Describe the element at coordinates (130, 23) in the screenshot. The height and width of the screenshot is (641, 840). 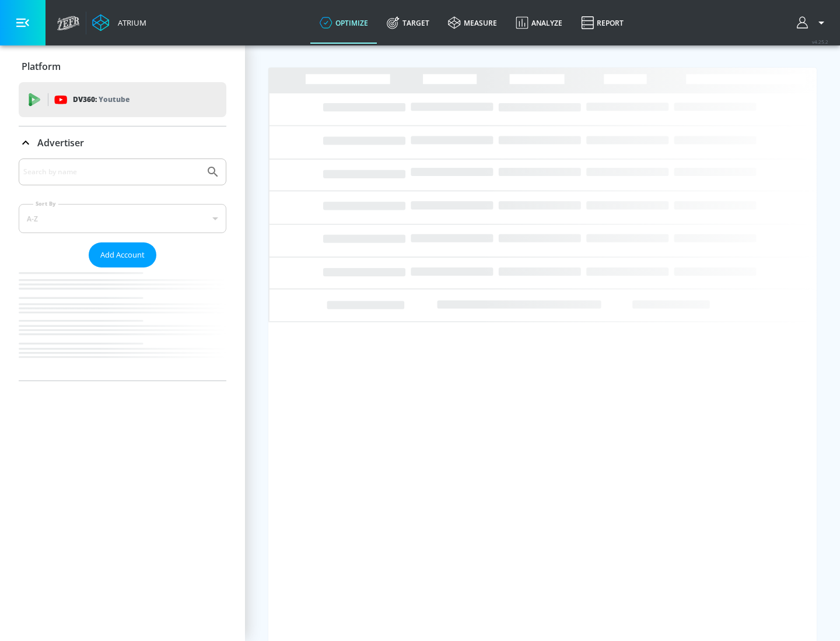
I see `div: Atrium` at that location.